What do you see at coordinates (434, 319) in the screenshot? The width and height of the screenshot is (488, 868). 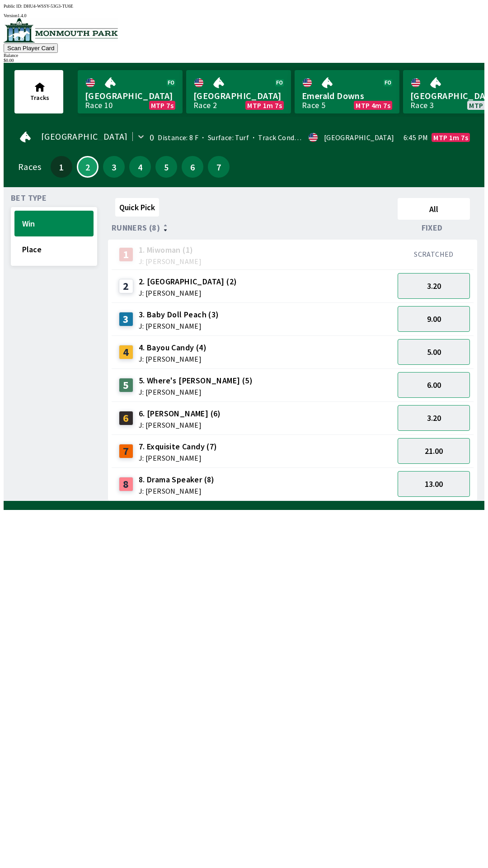 I see `span: 9.00` at bounding box center [434, 319].